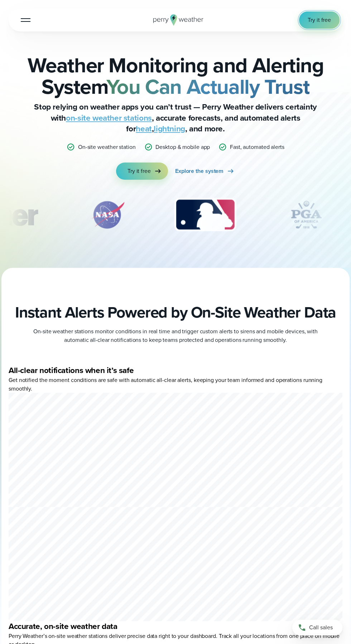  Describe the element at coordinates (108, 215) in the screenshot. I see `div: 2 of 12` at that location.